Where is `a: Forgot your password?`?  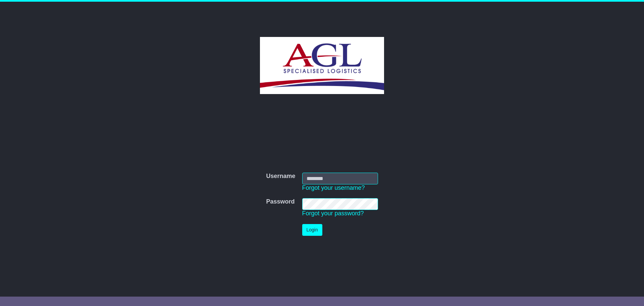
a: Forgot your password? is located at coordinates (333, 213).